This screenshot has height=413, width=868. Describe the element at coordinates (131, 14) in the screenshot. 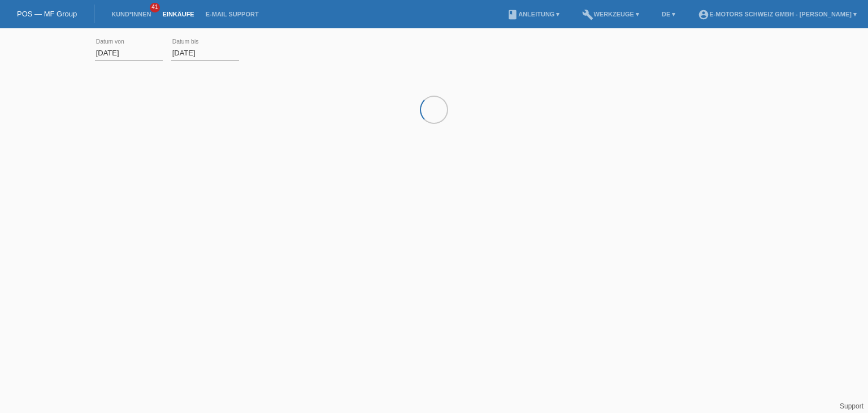

I see `a: Kund*innen` at that location.